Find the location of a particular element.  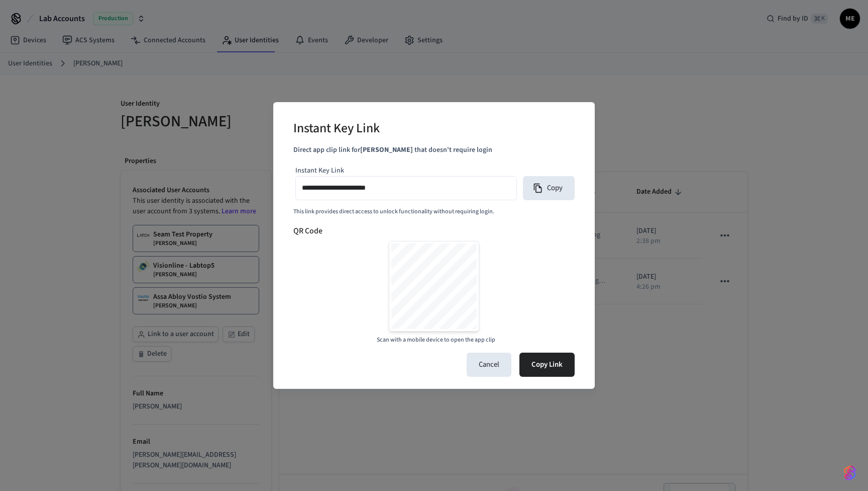

h2: Instant Key Link is located at coordinates (336, 129).